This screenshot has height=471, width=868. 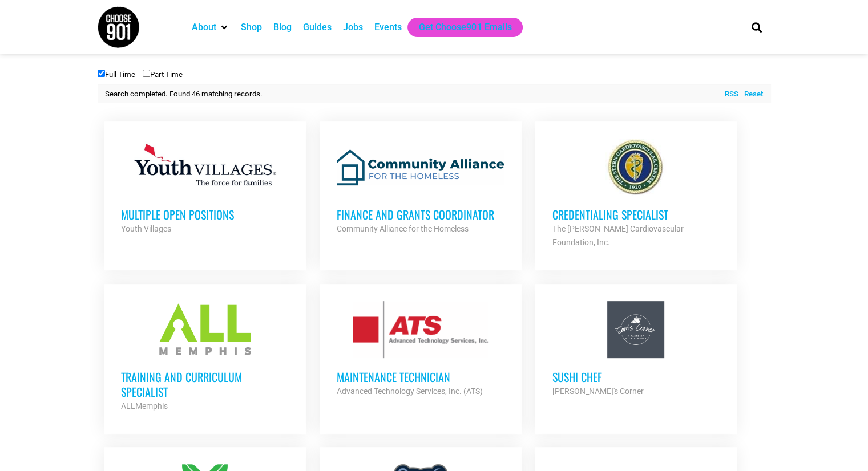 What do you see at coordinates (353, 27) in the screenshot?
I see `div: Jobs` at bounding box center [353, 27].